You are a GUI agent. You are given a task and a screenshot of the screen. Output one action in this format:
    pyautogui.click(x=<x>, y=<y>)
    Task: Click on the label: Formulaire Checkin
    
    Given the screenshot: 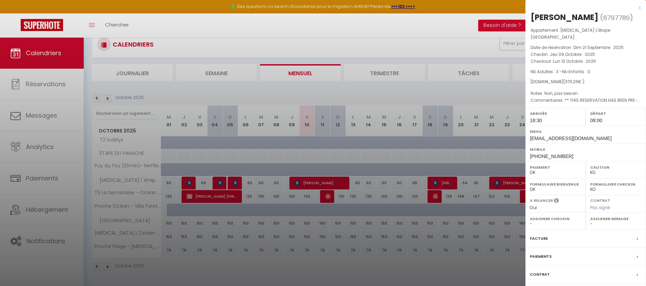 What is the action you would take?
    pyautogui.click(x=615, y=184)
    